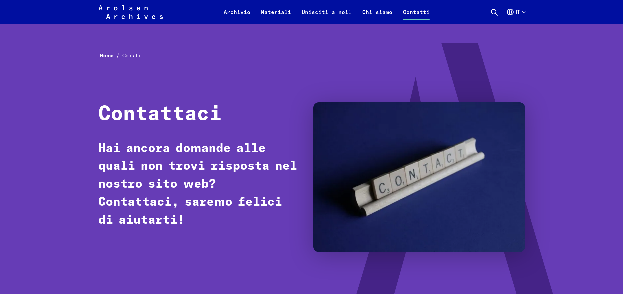 Image resolution: width=623 pixels, height=306 pixels. I want to click on nav: Primaria, so click(327, 12).